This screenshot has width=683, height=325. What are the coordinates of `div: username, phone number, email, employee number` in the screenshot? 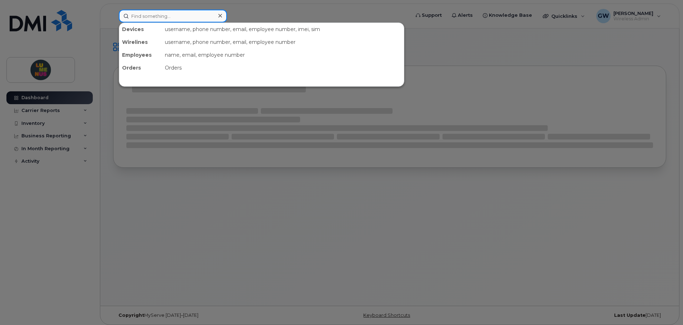 It's located at (283, 42).